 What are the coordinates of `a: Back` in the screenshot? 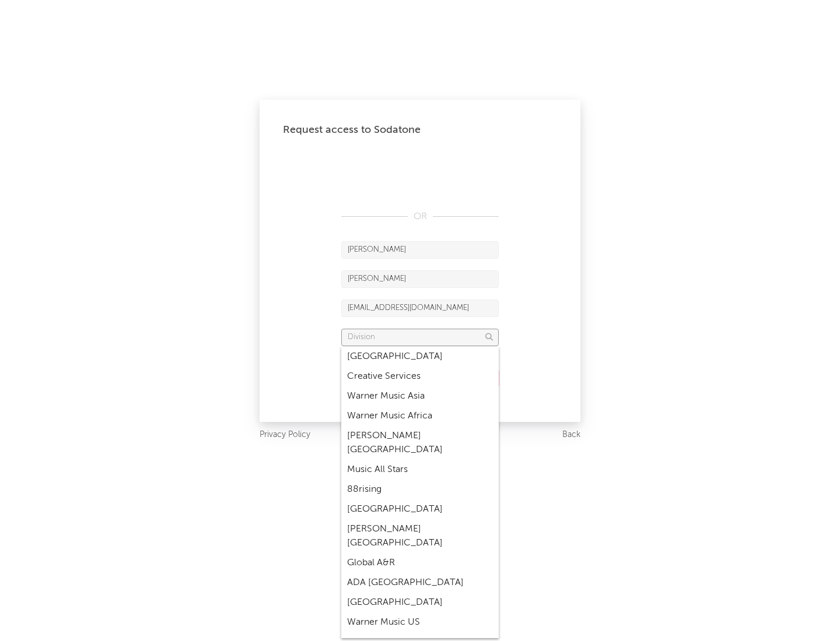 It's located at (571, 435).